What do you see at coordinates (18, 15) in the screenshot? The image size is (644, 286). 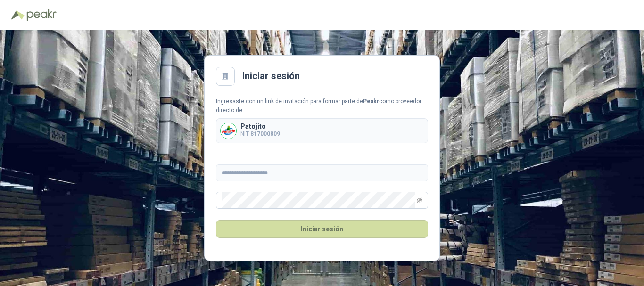 I see `img: Logo` at bounding box center [18, 15].